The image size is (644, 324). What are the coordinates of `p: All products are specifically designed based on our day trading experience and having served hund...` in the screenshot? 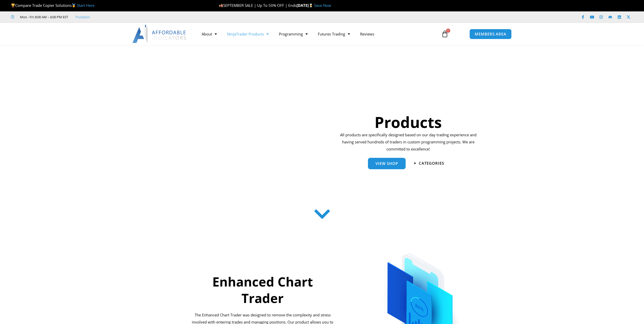 It's located at (408, 142).